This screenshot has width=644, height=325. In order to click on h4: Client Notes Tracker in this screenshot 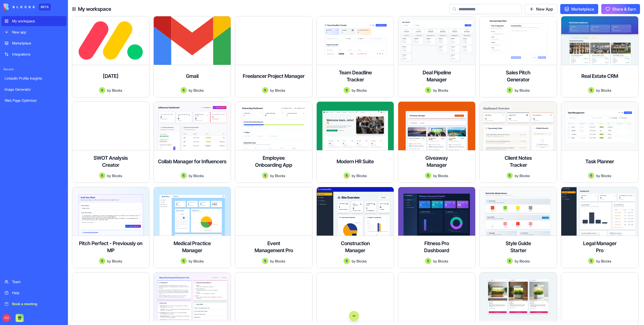, I will do `click(518, 162)`.